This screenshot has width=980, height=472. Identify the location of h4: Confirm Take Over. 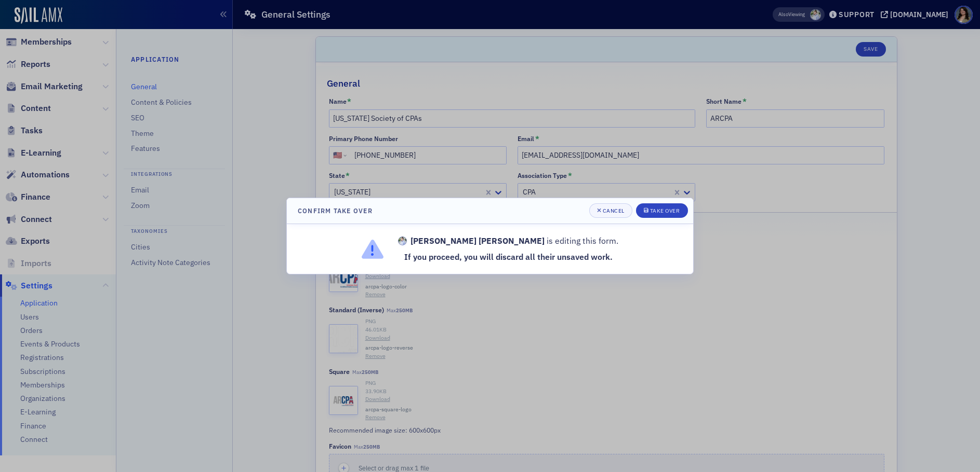
(335, 210).